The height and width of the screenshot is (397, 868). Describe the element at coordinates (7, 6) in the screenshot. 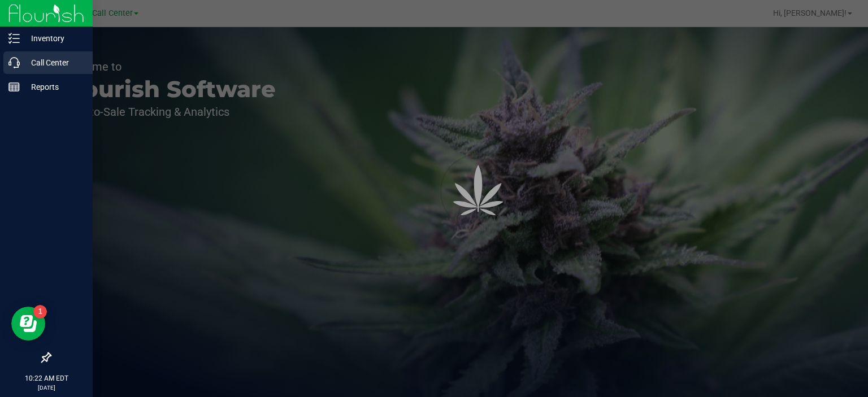

I see `span: 1` at that location.